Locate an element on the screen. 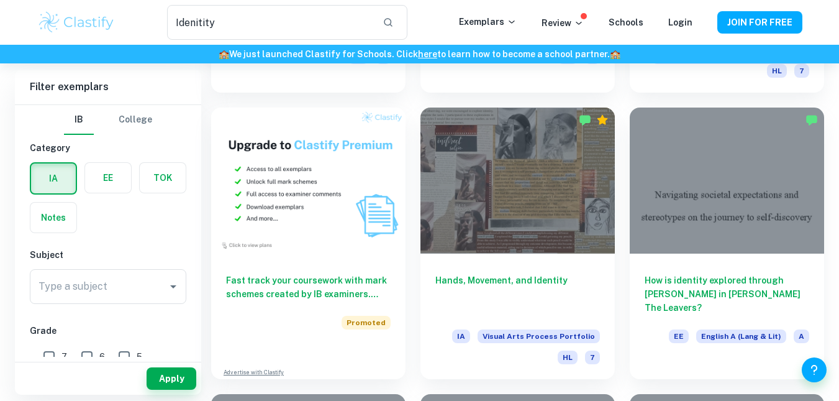  h6: Grade is located at coordinates (108, 331).